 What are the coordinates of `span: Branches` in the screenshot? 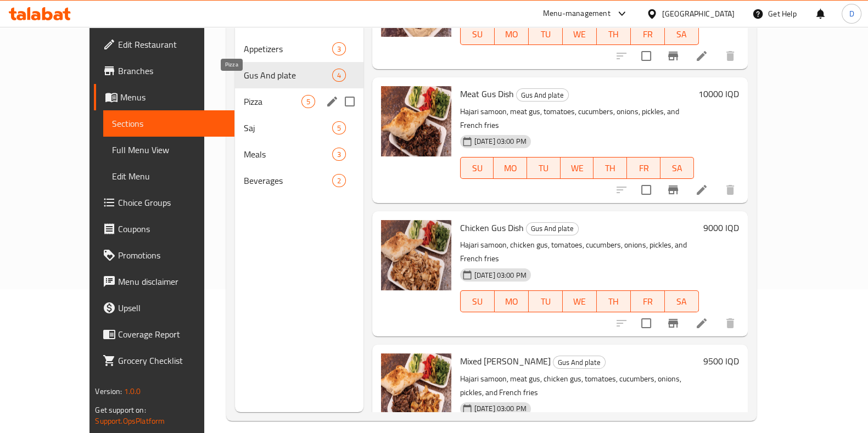 It's located at (172, 71).